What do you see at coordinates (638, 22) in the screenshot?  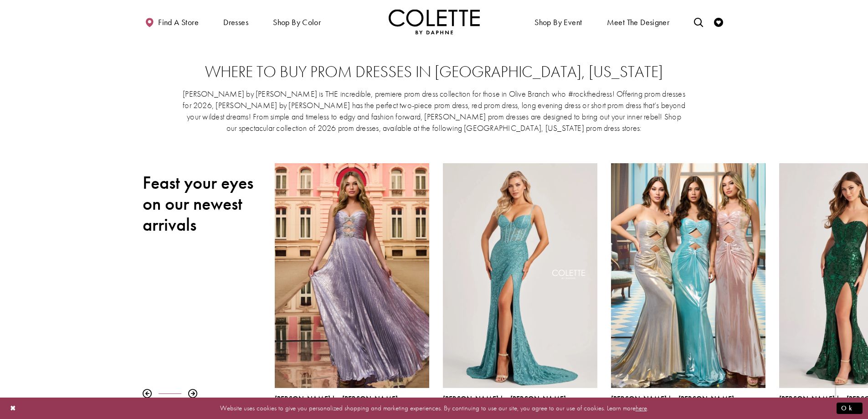 I see `a: Meet the designer` at bounding box center [638, 22].